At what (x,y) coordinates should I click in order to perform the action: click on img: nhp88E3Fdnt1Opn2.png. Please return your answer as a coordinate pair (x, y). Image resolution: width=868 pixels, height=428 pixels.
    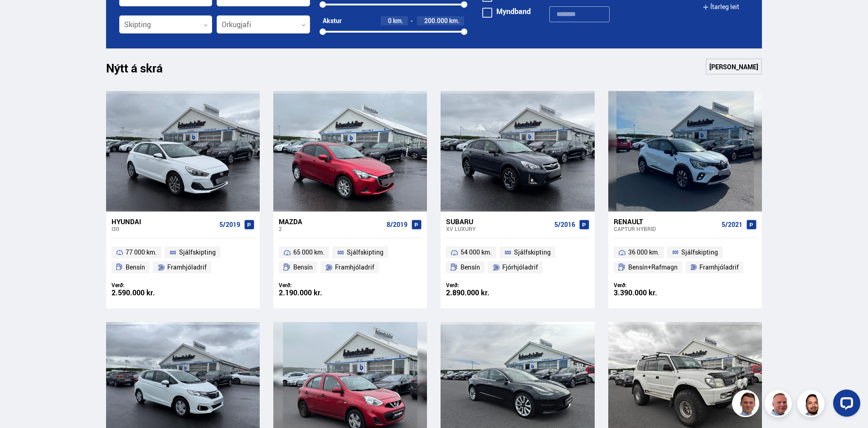
    Looking at the image, I should click on (812, 405).